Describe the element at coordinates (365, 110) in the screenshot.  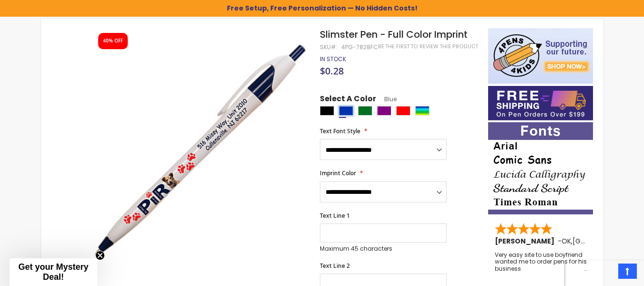
I see `div: Green` at that location.